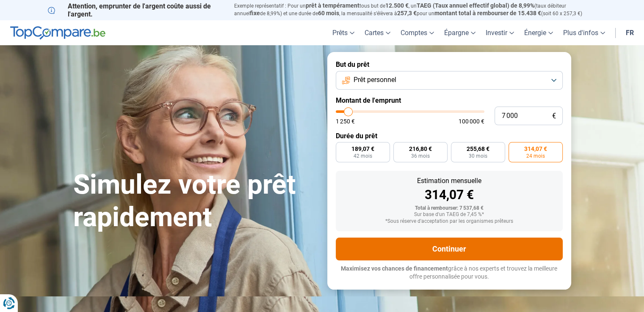 The height and width of the screenshot is (312, 644). What do you see at coordinates (375, 80) in the screenshot?
I see `span: Prêt personnel` at bounding box center [375, 80].